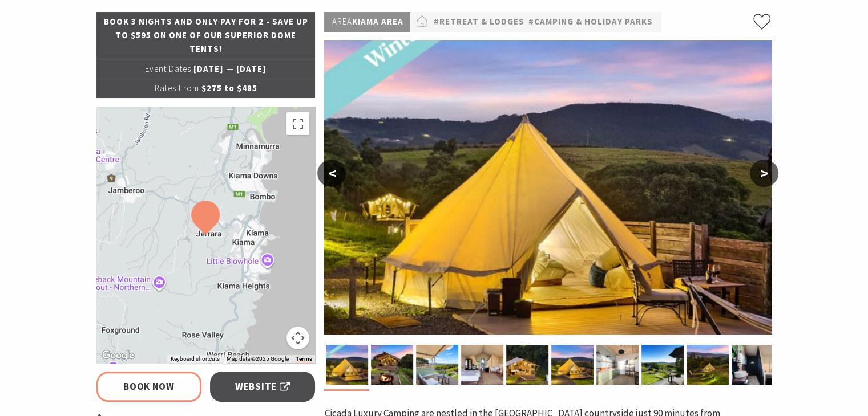  I want to click on a: Book Now, so click(149, 386).